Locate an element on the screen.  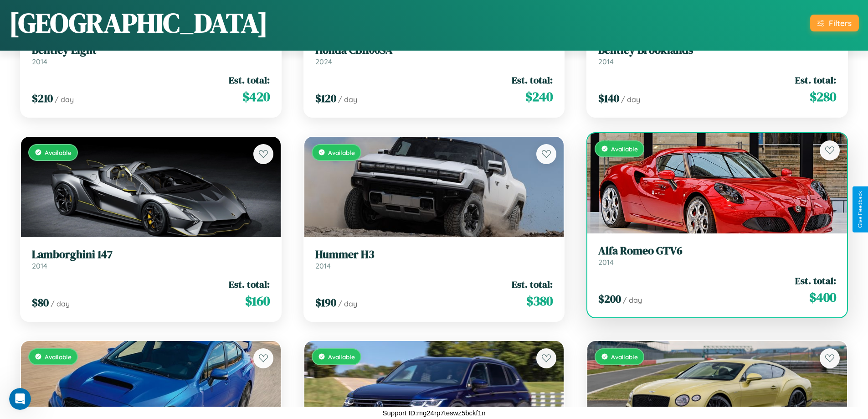
span: $ 200 is located at coordinates (610, 298).